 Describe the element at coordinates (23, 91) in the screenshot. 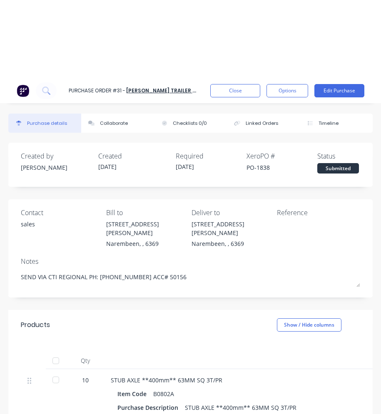

I see `img: Factory` at that location.